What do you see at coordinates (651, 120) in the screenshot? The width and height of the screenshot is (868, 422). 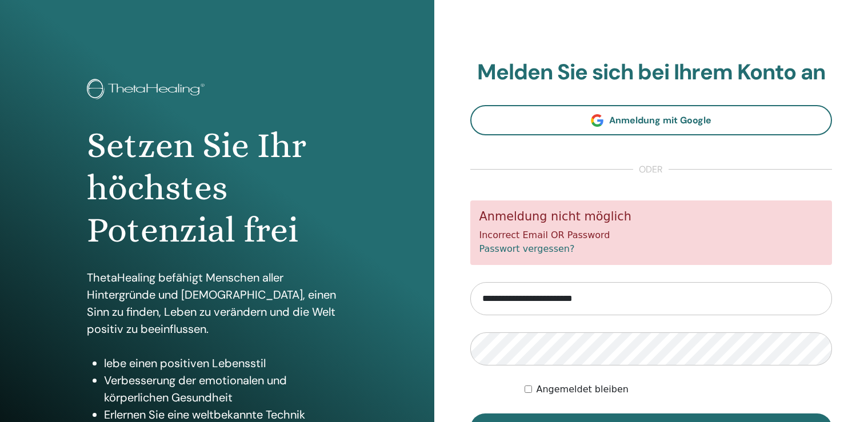 I see `a: Anmeldung mit Google` at bounding box center [651, 120].